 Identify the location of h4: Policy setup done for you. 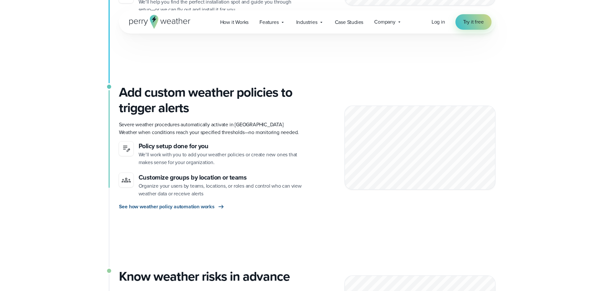
(220, 146).